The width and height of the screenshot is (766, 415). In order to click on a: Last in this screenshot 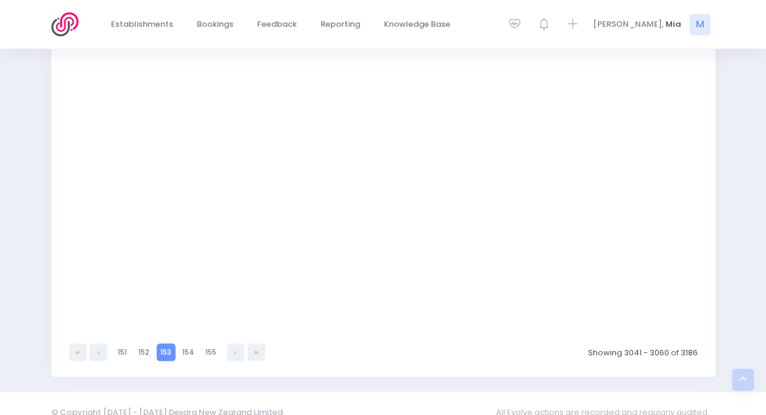, I will do `click(256, 352)`.